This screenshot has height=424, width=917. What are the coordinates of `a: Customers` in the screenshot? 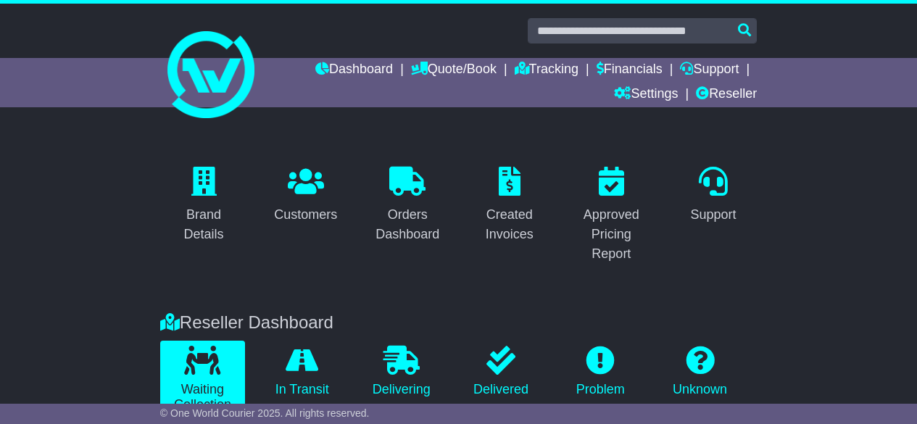 It's located at (305, 196).